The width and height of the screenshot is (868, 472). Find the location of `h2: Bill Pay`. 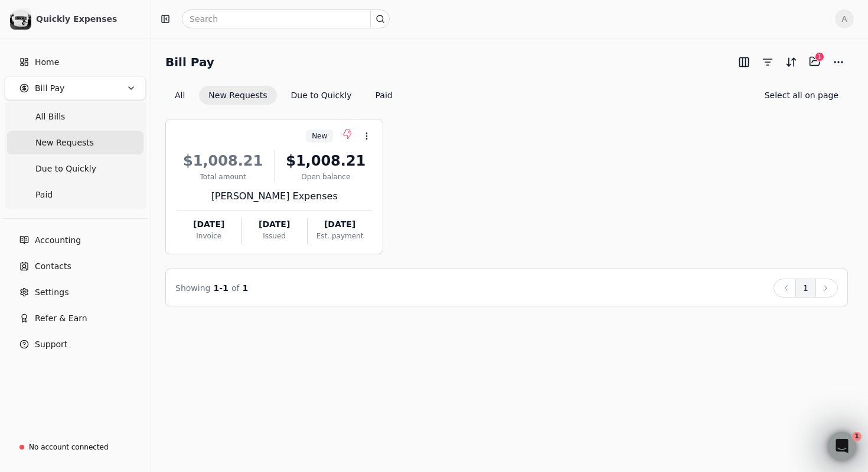

h2: Bill Pay is located at coordinates (189, 62).